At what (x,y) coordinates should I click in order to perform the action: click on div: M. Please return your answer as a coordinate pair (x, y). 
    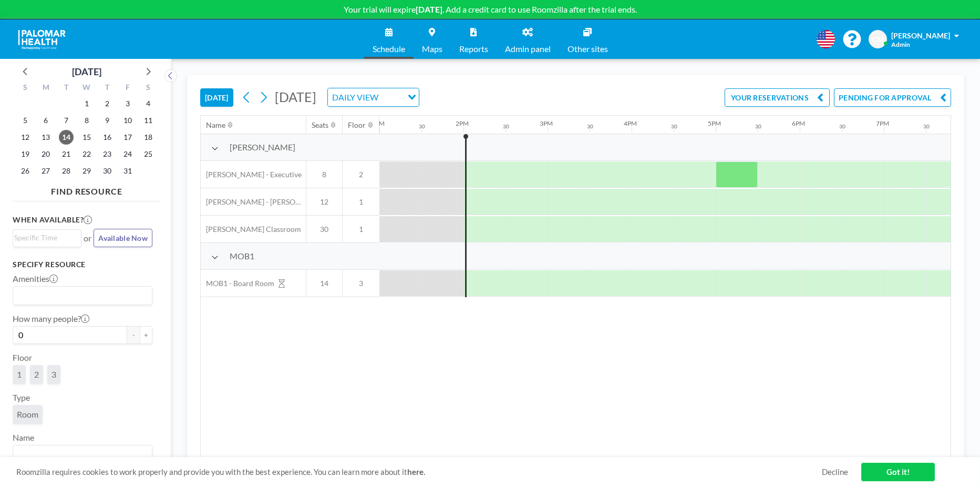
    Looking at the image, I should click on (45, 88).